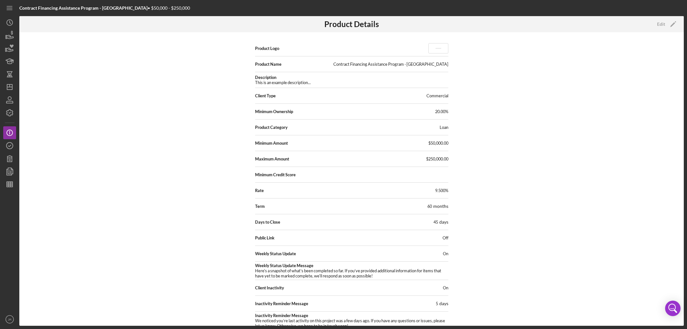 This screenshot has height=329, width=687. Describe the element at coordinates (259, 190) in the screenshot. I see `span: Rate` at that location.